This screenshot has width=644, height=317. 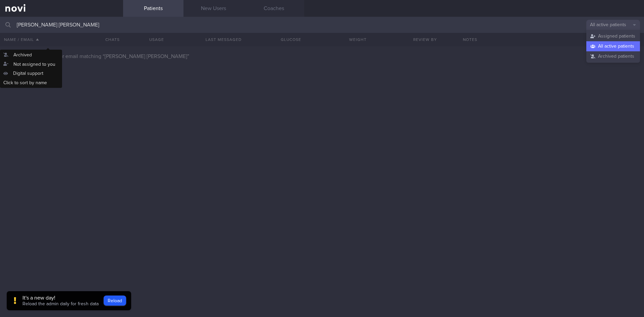 I want to click on button: Assigned patients, so click(x=613, y=36).